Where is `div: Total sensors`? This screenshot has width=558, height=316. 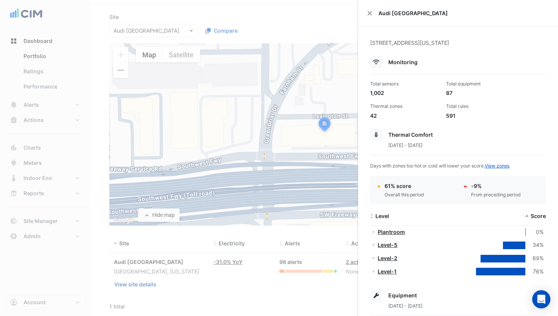 div: Total sensors is located at coordinates (405, 84).